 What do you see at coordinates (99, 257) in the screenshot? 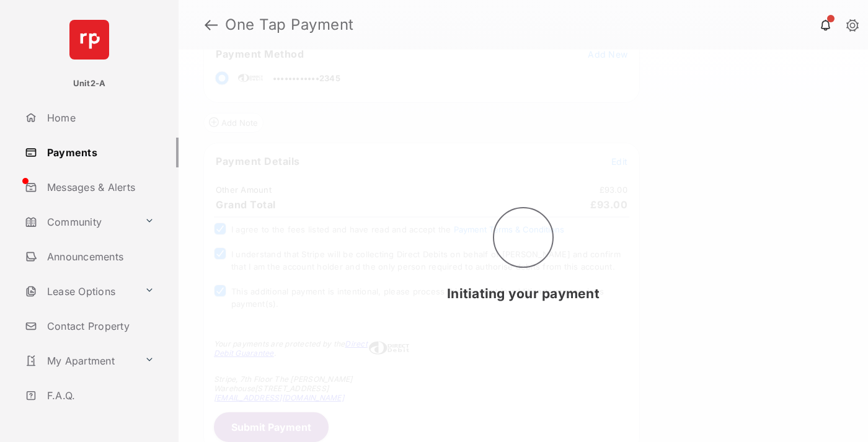
I see `a: Announcements` at bounding box center [99, 257].